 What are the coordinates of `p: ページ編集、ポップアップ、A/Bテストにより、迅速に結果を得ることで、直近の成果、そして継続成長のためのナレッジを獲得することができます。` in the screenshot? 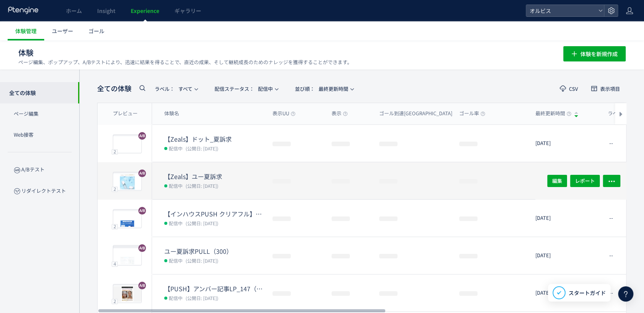 It's located at (185, 62).